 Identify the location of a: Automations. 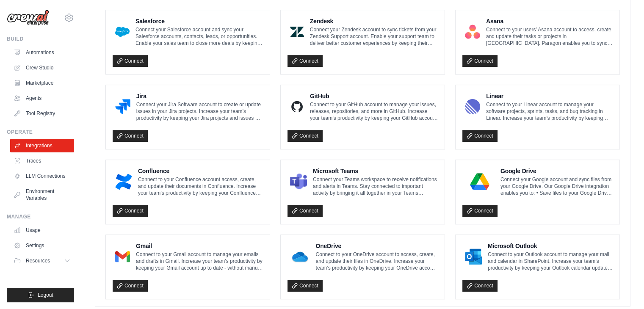
(42, 52).